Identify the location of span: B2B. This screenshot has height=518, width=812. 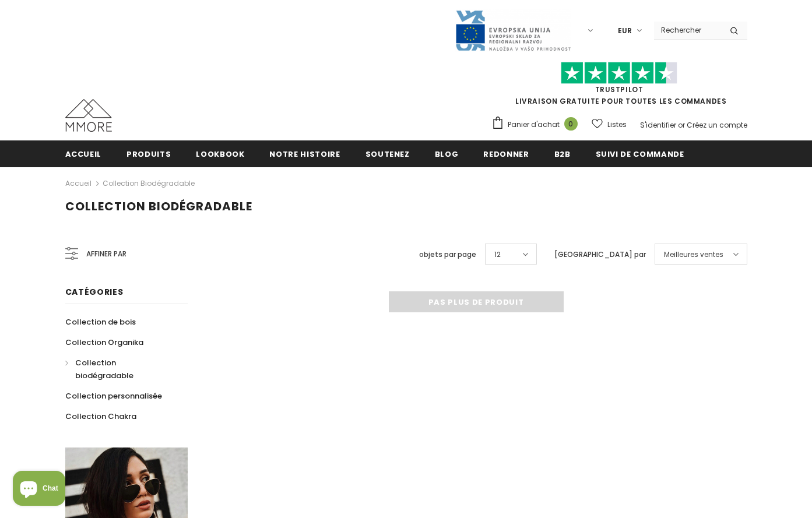
(562, 154).